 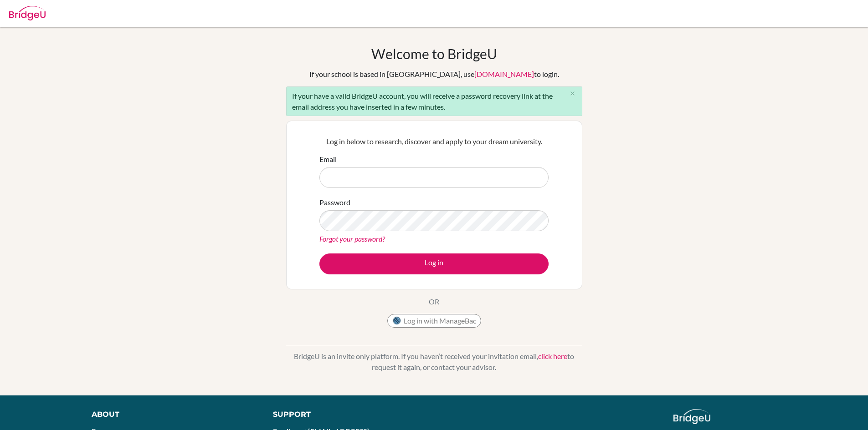 I want to click on img: Bridge-U, so click(x=28, y=13).